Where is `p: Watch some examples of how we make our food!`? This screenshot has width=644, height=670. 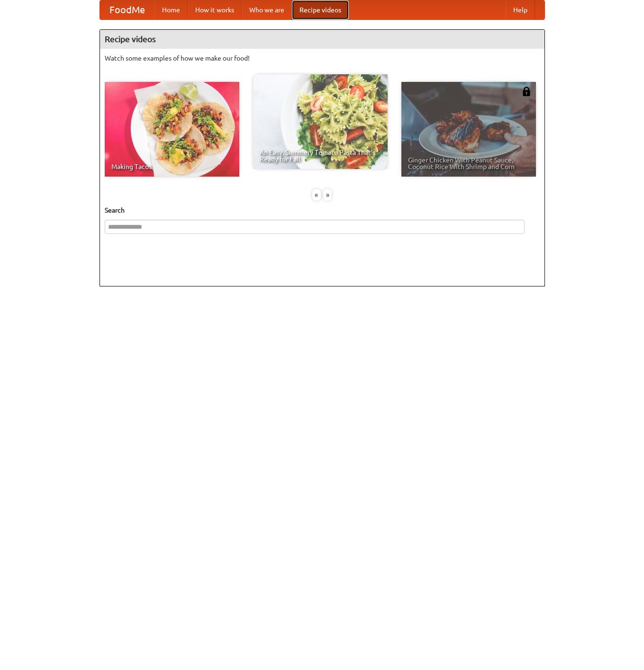
p: Watch some examples of how we make our food! is located at coordinates (322, 59).